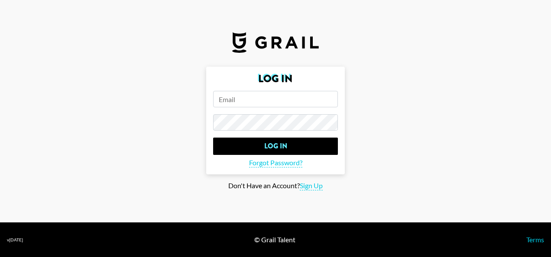  Describe the element at coordinates (275, 186) in the screenshot. I see `div: Don't Have an Account?` at that location.